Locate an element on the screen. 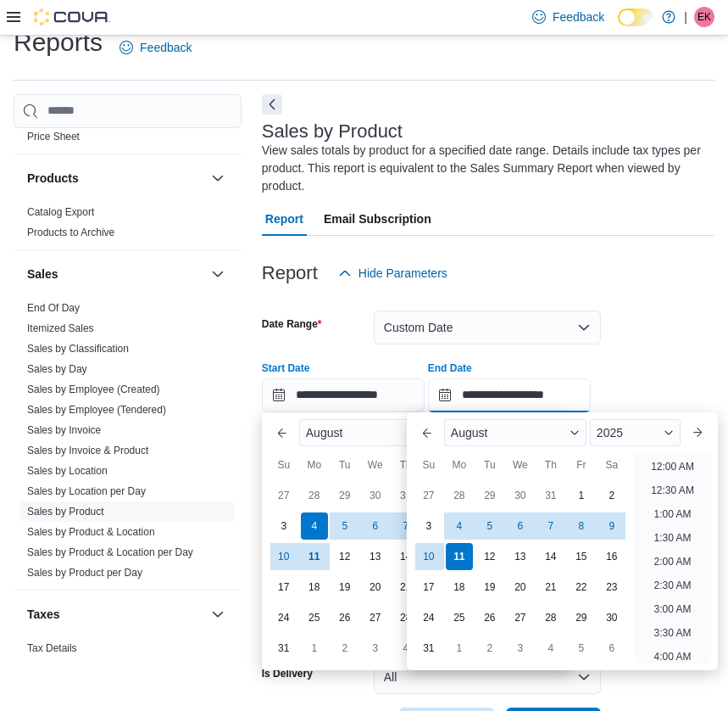 The image size is (728, 711). span: Sales by Invoice & Product is located at coordinates (87, 450).